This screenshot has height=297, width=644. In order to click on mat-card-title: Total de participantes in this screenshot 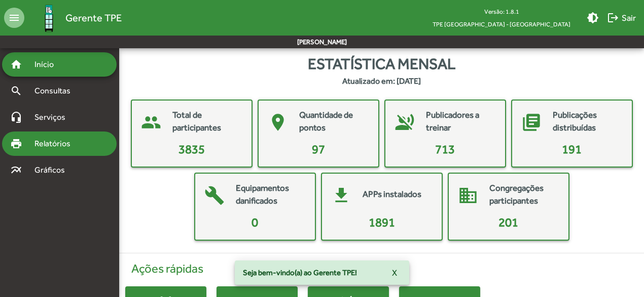, I will do `click(207, 121)`.